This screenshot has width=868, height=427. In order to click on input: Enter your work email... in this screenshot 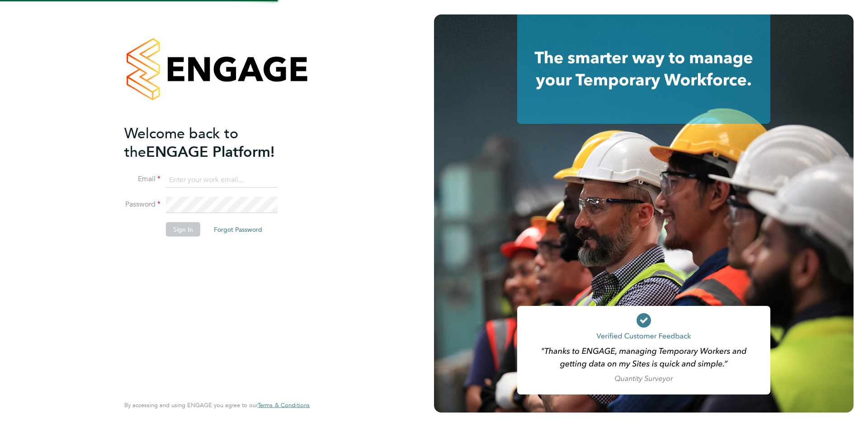, I will do `click(221, 180)`.